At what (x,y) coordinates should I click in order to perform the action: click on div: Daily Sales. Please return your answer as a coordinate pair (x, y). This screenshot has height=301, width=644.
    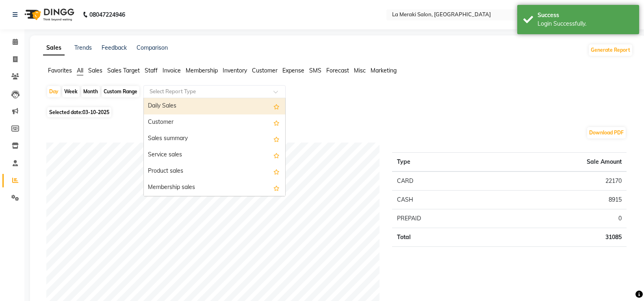
    Looking at the image, I should click on (215, 107).